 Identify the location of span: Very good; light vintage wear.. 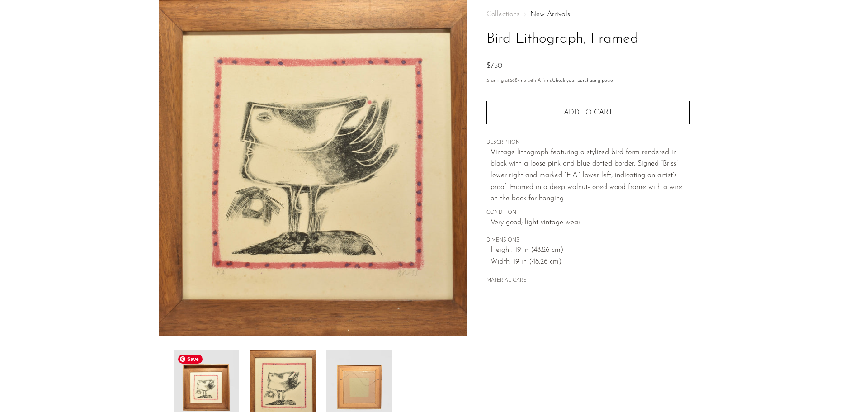
(590, 223).